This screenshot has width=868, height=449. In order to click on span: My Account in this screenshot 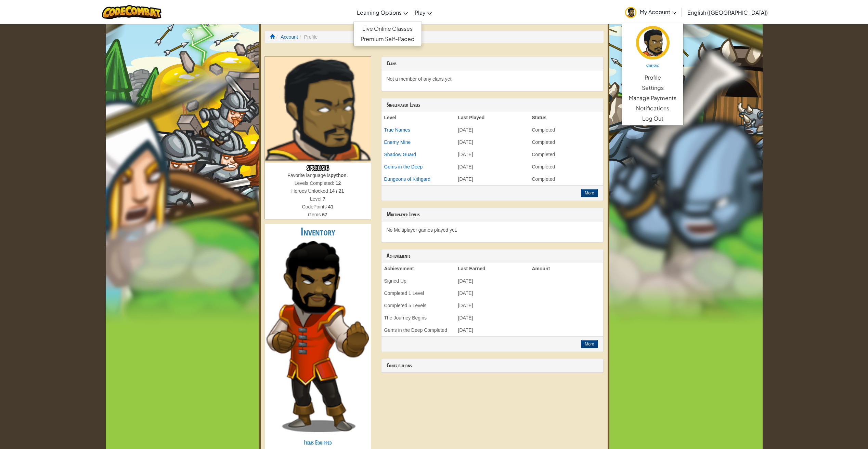, I will do `click(658, 12)`.